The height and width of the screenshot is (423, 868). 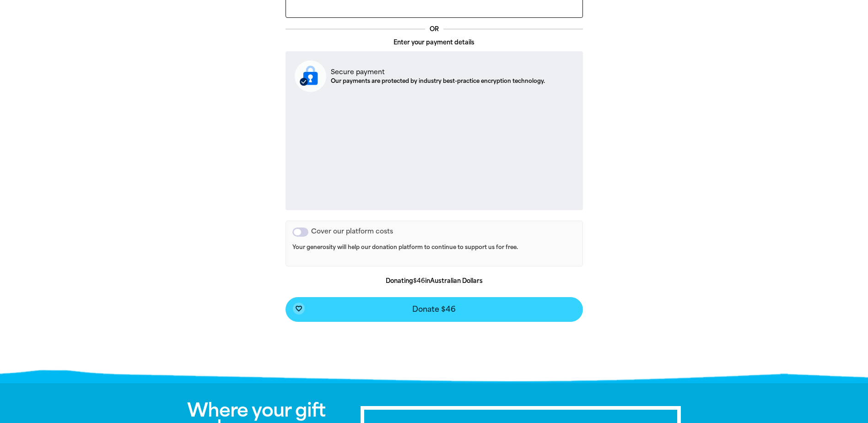 What do you see at coordinates (438, 72) in the screenshot?
I see `p: Secure payment` at bounding box center [438, 72].